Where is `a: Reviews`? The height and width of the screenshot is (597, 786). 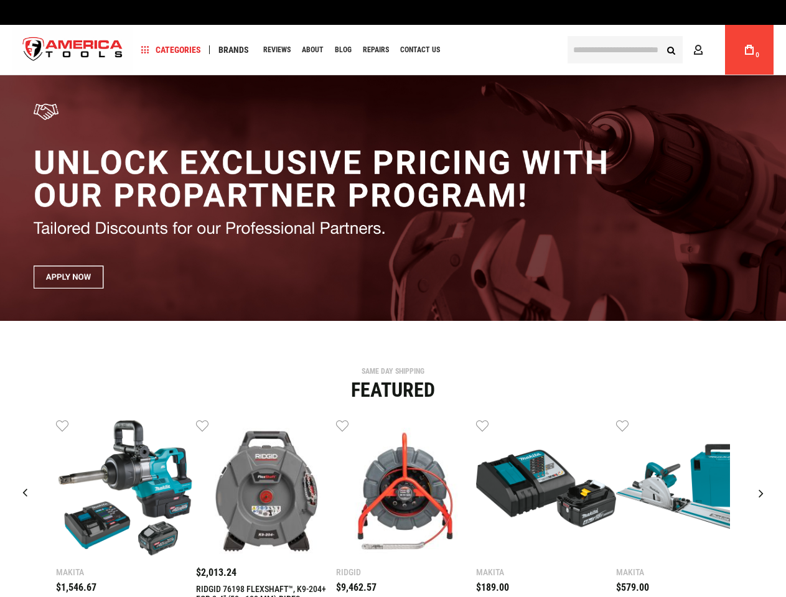
a: Reviews is located at coordinates (277, 50).